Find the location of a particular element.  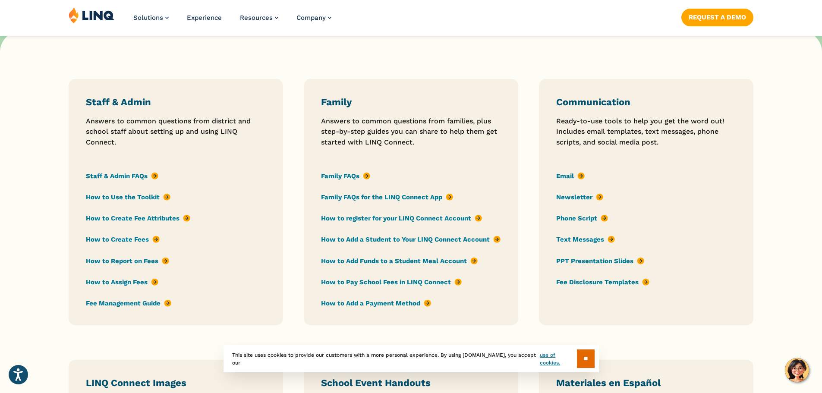

a: How to Add Funds to a Student Meal Account is located at coordinates (399, 261).